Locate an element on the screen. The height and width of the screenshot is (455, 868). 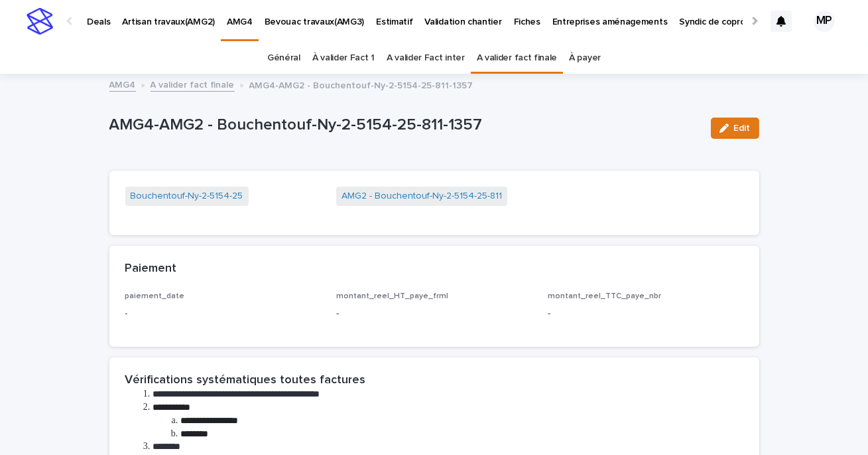
a: Général is located at coordinates (284, 57).